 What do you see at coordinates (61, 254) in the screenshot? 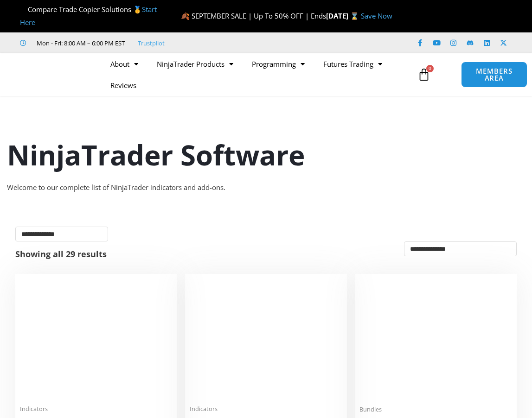
I see `p: Showing all 29 results` at bounding box center [61, 254].